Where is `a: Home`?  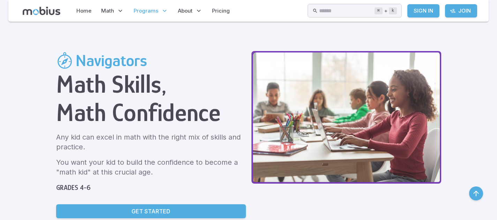
a: Home is located at coordinates (84, 11).